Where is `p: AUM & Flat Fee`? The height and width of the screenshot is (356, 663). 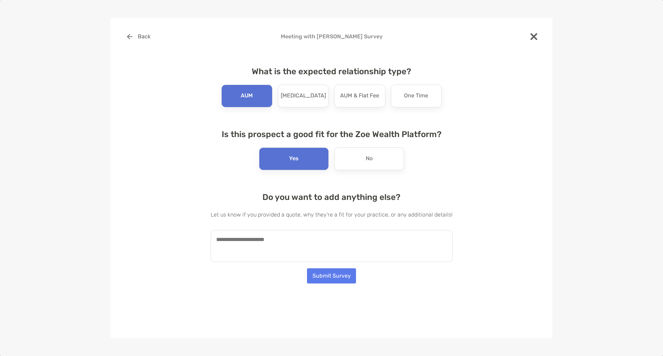
p: AUM & Flat Fee is located at coordinates (359, 96).